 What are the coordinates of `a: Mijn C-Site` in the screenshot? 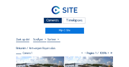 It's located at (64, 30).